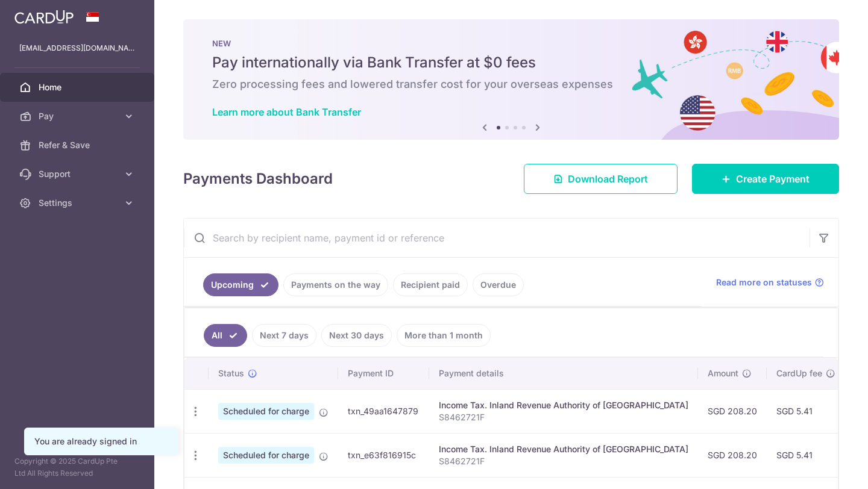  What do you see at coordinates (764, 283) in the screenshot?
I see `span: Read more on statuses` at bounding box center [764, 283].